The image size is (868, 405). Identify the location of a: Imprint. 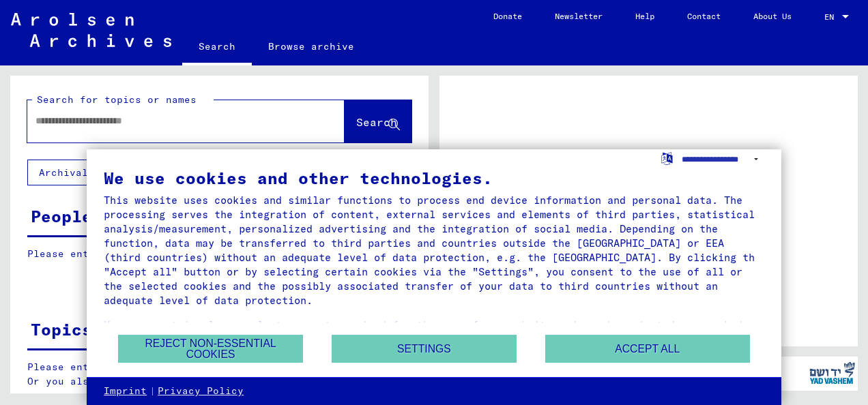
(125, 392).